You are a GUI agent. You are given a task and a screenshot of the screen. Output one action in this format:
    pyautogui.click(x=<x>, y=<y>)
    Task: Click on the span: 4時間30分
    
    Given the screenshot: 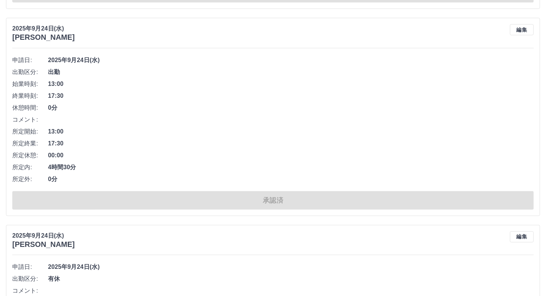 What is the action you would take?
    pyautogui.click(x=291, y=168)
    